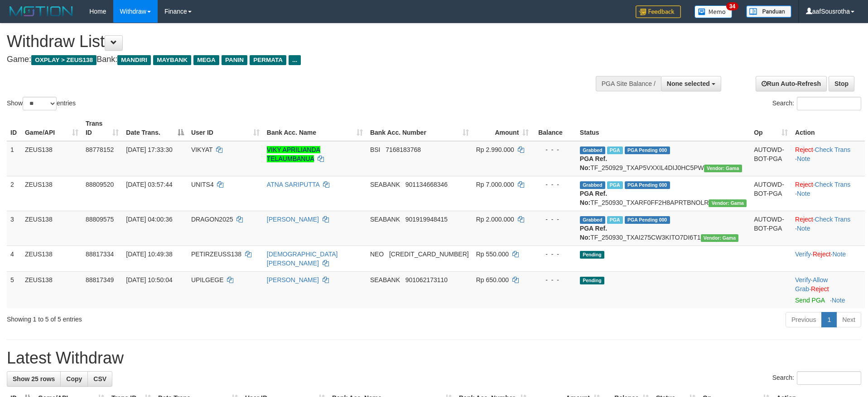 The image size is (868, 397). Describe the element at coordinates (14, 128) in the screenshot. I see `th: ID` at that location.